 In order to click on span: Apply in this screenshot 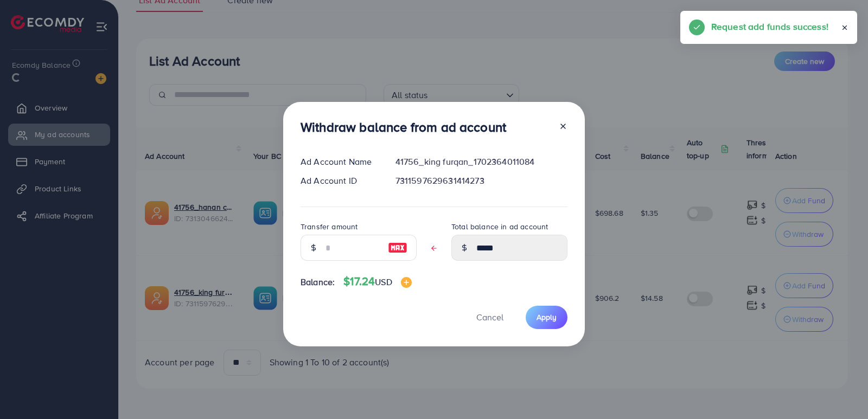, I will do `click(546, 317)`.